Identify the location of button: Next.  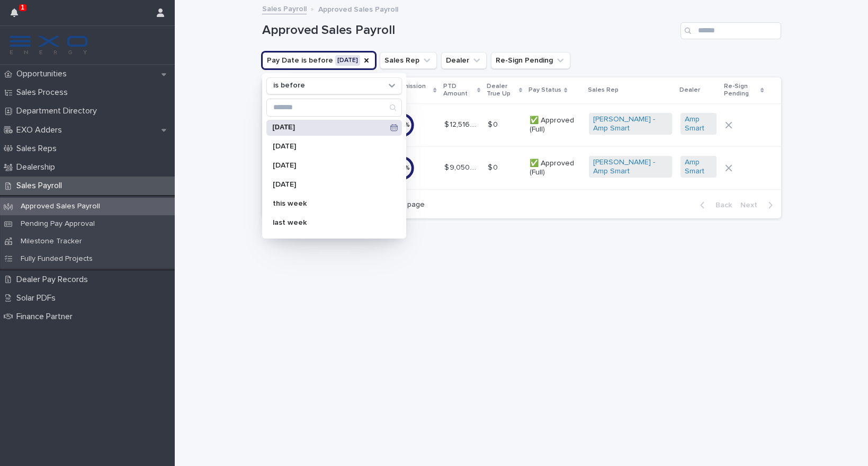
(759, 205).